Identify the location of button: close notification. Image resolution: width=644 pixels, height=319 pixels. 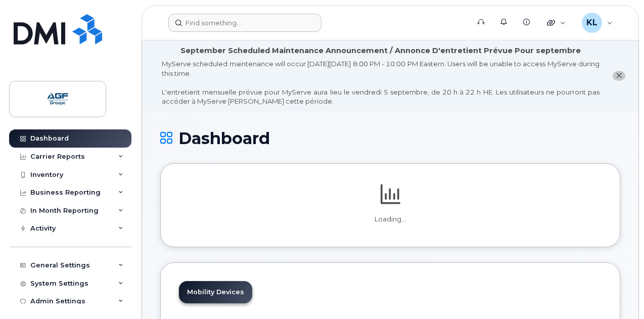
(618, 75).